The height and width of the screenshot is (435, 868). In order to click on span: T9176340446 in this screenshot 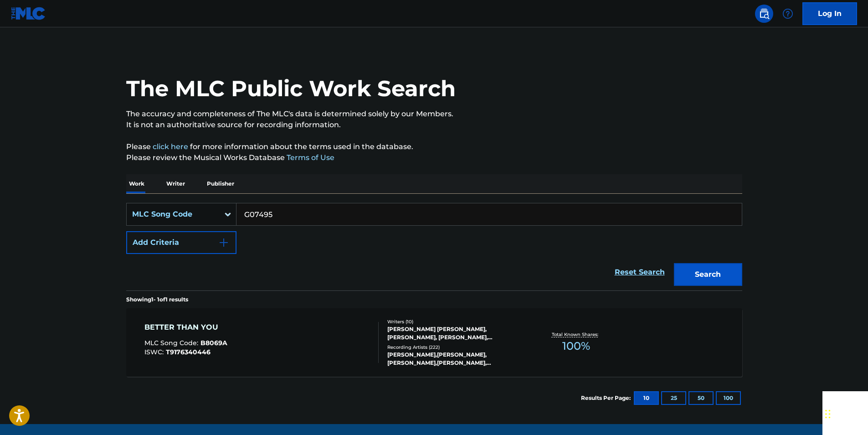, I will do `click(188, 352)`.